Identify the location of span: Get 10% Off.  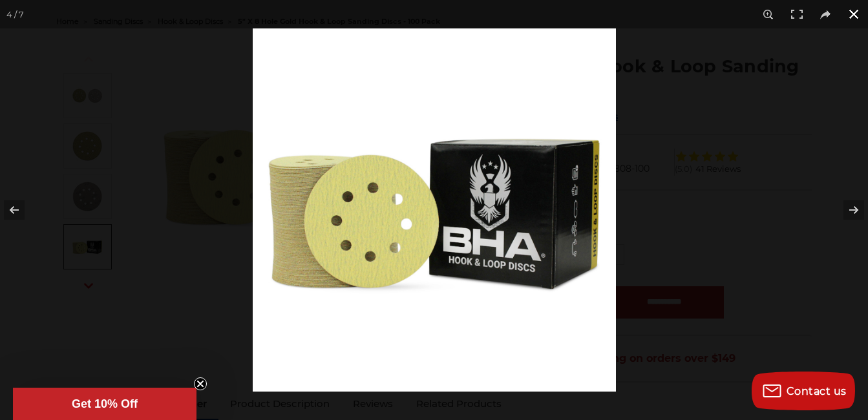
(105, 404).